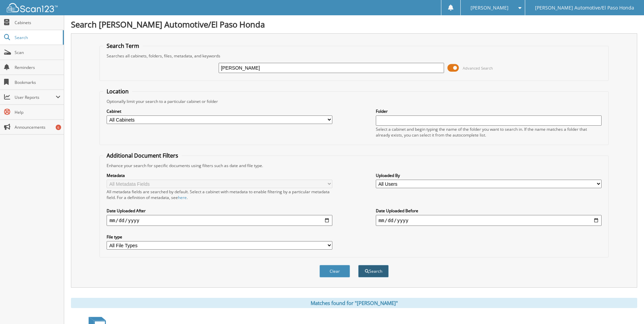 The height and width of the screenshot is (324, 644). Describe the element at coordinates (142, 155) in the screenshot. I see `legend: Additional Document Filters` at that location.